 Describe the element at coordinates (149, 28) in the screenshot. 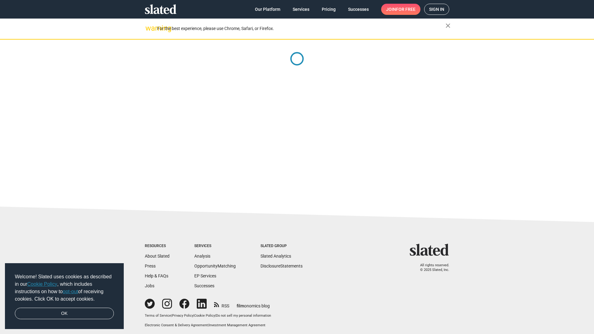

I see `mat-icon: warning` at that location.